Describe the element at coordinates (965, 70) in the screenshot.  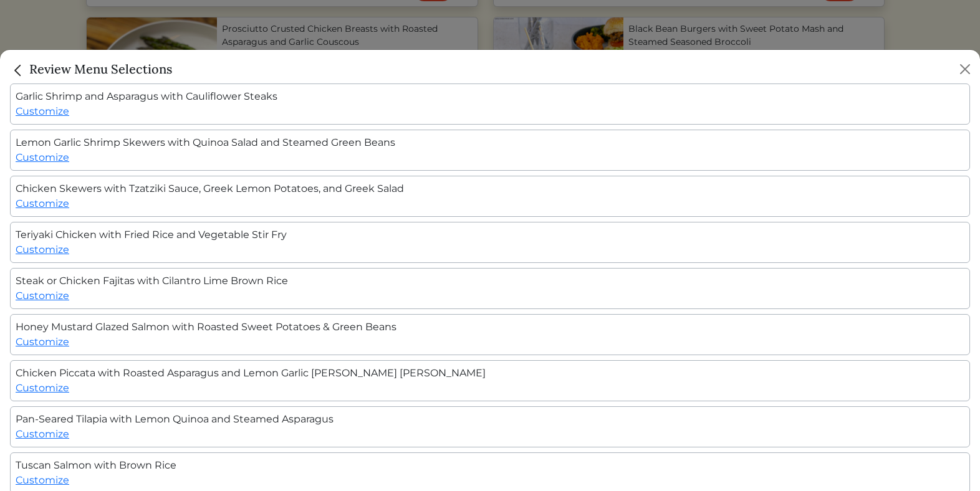
I see `button: Close` at that location.